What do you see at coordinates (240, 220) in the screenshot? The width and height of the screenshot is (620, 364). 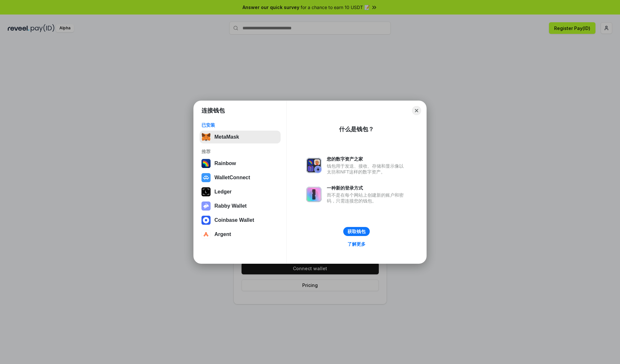 I see `button: Coinbase Wallet` at bounding box center [240, 220].